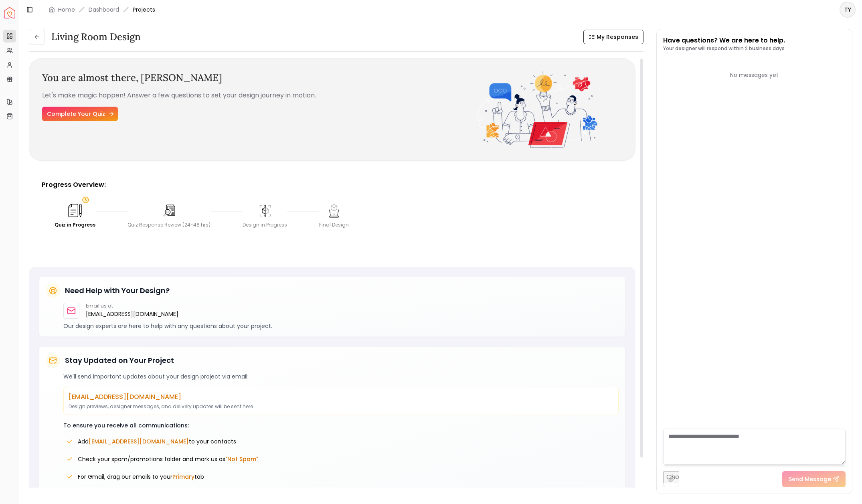 The height and width of the screenshot is (504, 862). What do you see at coordinates (341, 425) in the screenshot?
I see `p: To ensure you receive all communications:` at bounding box center [341, 425].